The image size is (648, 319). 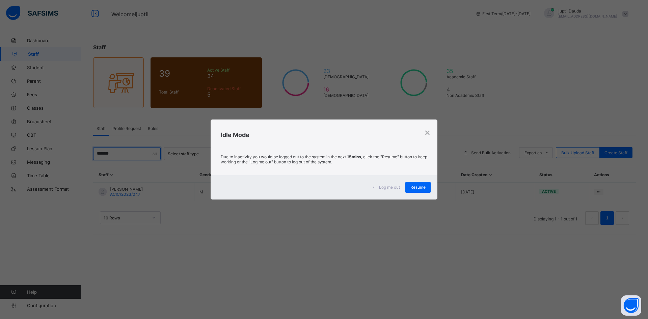 I want to click on button: Open asap, so click(x=631, y=306).